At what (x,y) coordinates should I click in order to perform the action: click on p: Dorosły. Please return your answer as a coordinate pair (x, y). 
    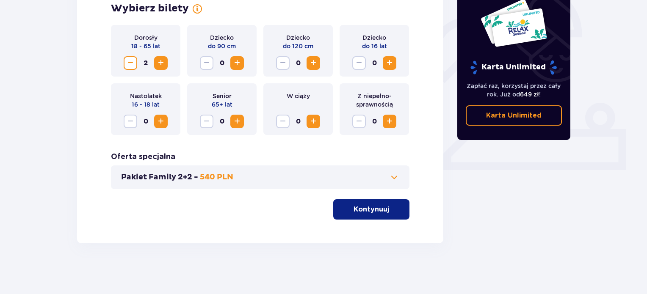
    Looking at the image, I should click on (146, 38).